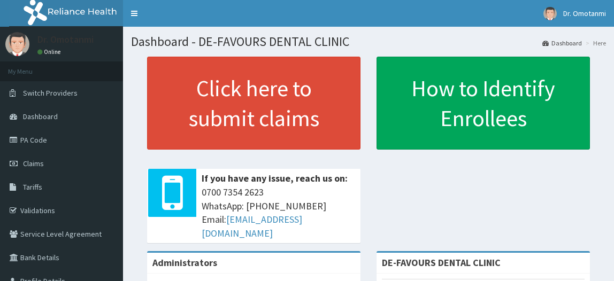 This screenshot has width=614, height=281. What do you see at coordinates (483, 103) in the screenshot?
I see `a: How to Identify Enrollees` at bounding box center [483, 103].